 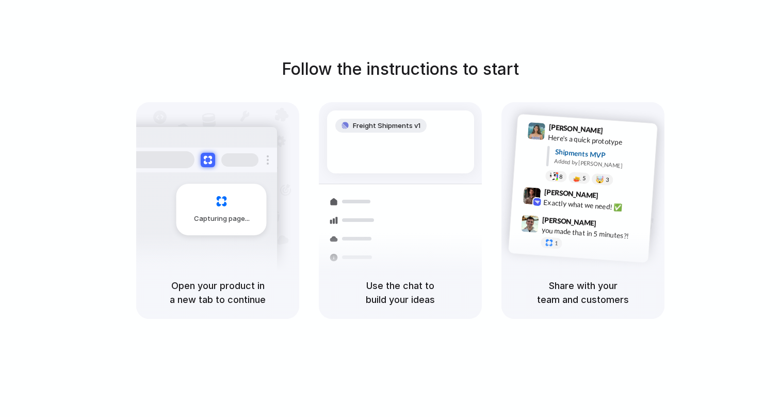 I want to click on h5: Use the chat to build your ideas, so click(x=401, y=293).